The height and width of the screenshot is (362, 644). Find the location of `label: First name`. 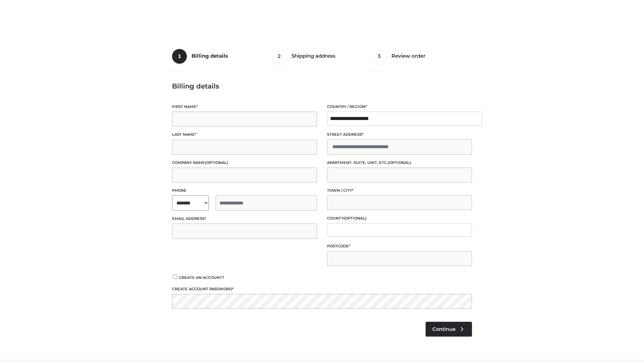

label: First name is located at coordinates (245, 107).